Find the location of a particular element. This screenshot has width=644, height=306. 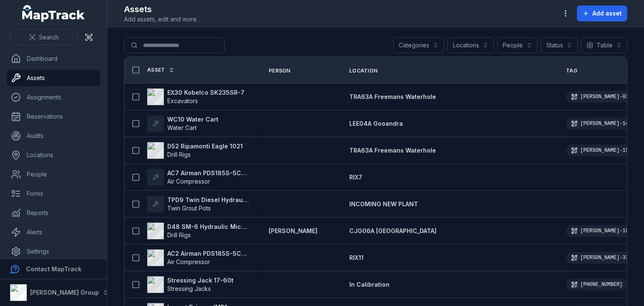

span: Location is located at coordinates (363, 71).